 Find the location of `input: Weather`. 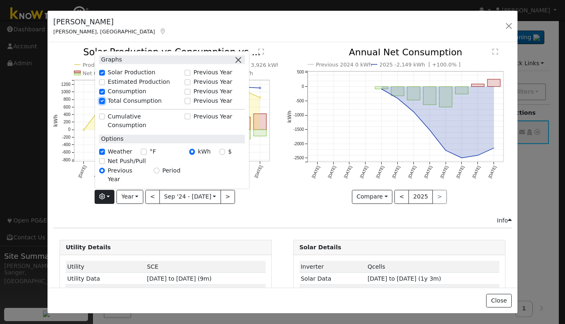

input: Weather is located at coordinates (102, 152).